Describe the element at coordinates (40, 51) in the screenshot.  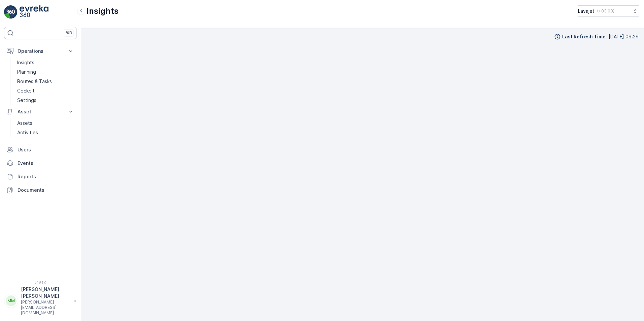
I see `p: Operations` at that location.